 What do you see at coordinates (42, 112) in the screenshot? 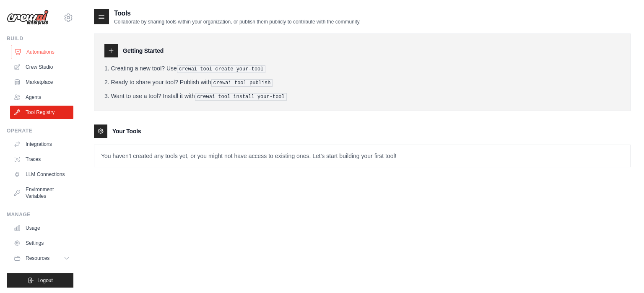
I see `a: Tool Registry` at bounding box center [42, 112].